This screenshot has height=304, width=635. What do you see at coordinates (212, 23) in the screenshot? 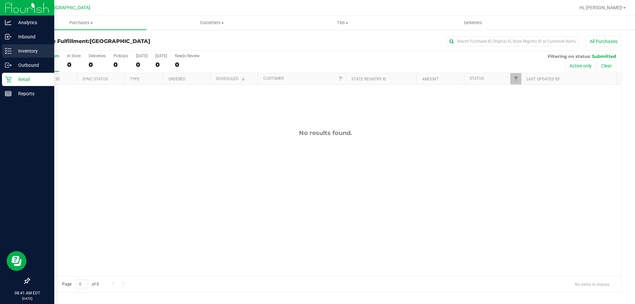
I see `span: Customers` at bounding box center [212, 23].